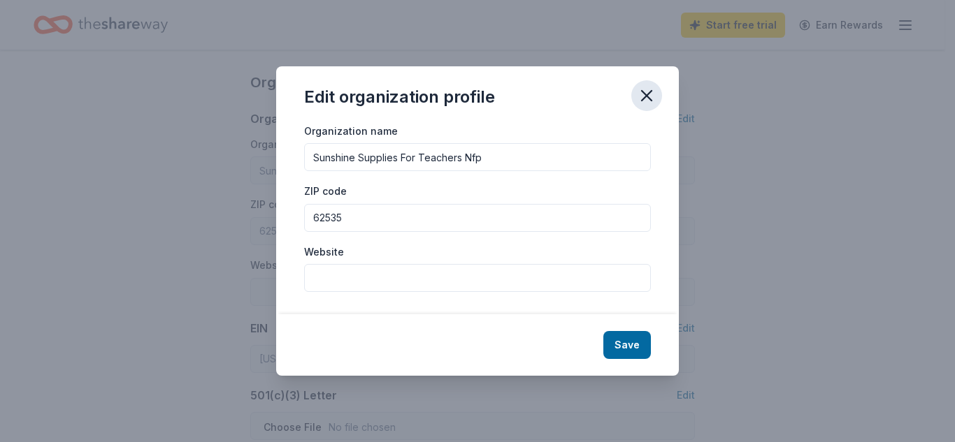 The height and width of the screenshot is (442, 955). What do you see at coordinates (477, 218) in the screenshot?
I see `input: 12345 (U.S. only)` at bounding box center [477, 218].